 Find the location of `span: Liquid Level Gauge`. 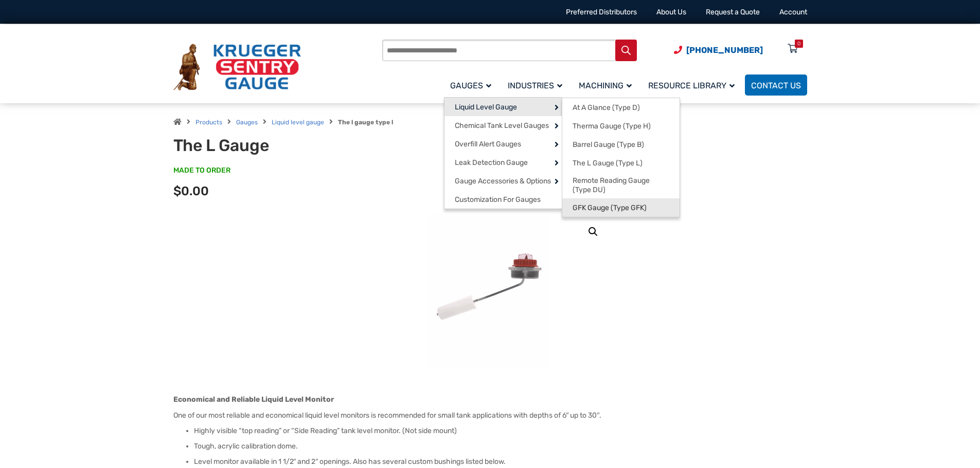

span: Liquid Level Gauge is located at coordinates (486, 107).